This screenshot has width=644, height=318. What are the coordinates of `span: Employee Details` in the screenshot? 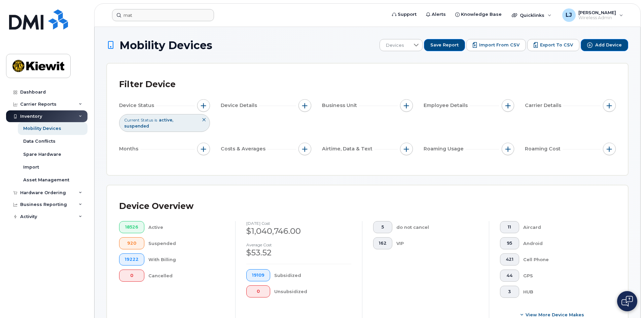 It's located at (447, 106).